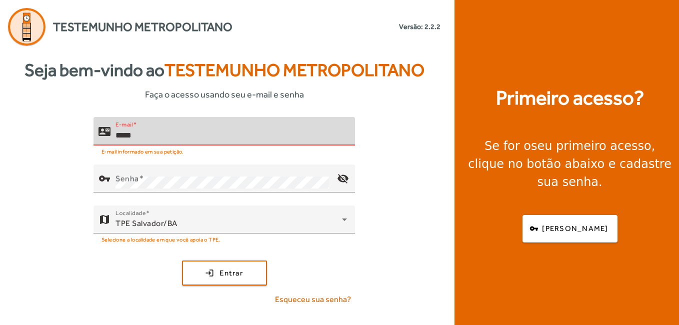 This screenshot has height=325, width=679. Describe the element at coordinates (419, 26) in the screenshot. I see `small: Versão: 2.2.2` at that location.